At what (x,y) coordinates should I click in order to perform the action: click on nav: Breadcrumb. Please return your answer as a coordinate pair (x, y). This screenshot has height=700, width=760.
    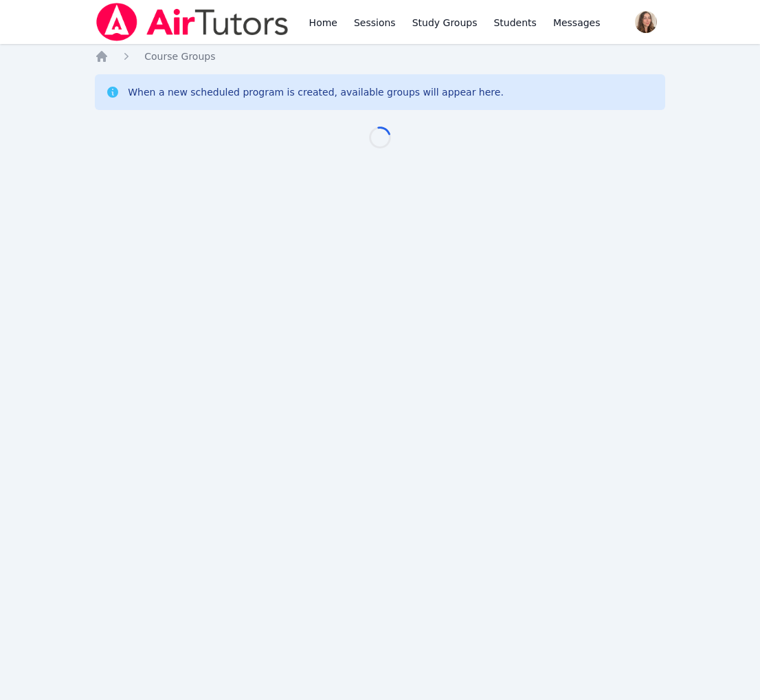
    Looking at the image, I should click on (380, 57).